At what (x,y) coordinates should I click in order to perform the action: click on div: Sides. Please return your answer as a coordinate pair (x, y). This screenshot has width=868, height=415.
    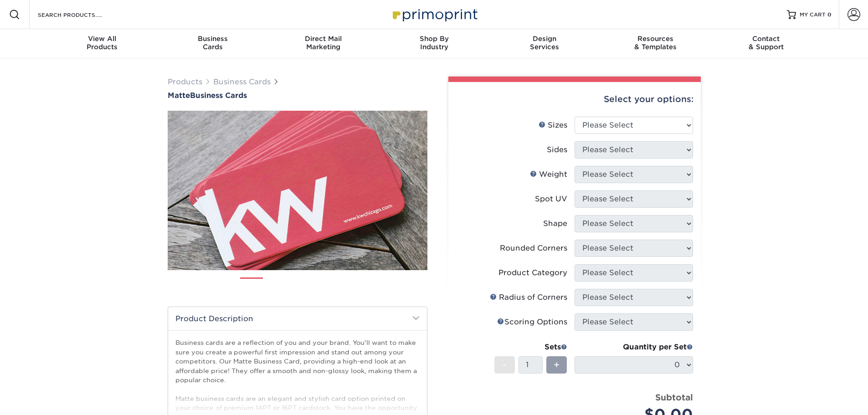
    Looking at the image, I should click on (557, 150).